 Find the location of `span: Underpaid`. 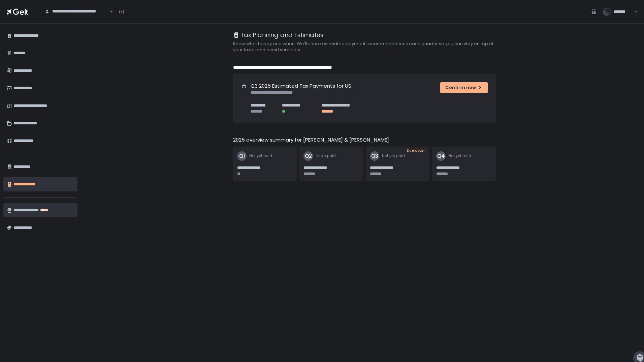

span: Underpaid is located at coordinates (326, 155).